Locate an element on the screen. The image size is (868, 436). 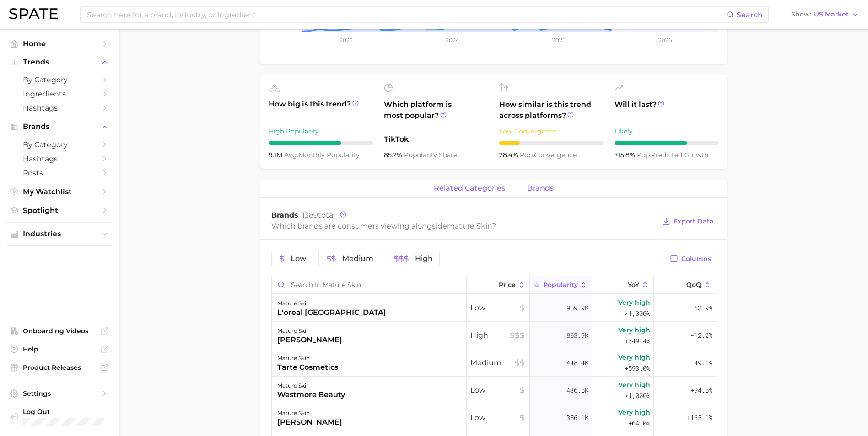
span: How similar is this trend across platforms? is located at coordinates (551, 110).